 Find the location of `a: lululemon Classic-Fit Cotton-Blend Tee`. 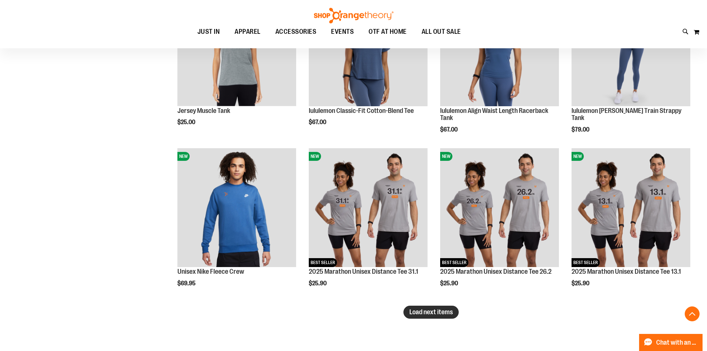

a: lululemon Classic-Fit Cotton-Blend Tee is located at coordinates (361, 111).